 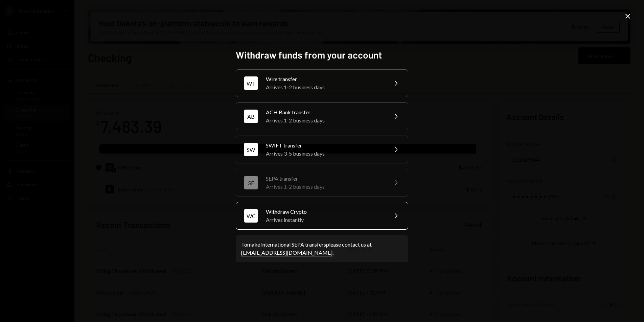 What do you see at coordinates (322, 216) in the screenshot?
I see `button: WCWithdraw CryptoArrives instantly` at bounding box center [322, 216].